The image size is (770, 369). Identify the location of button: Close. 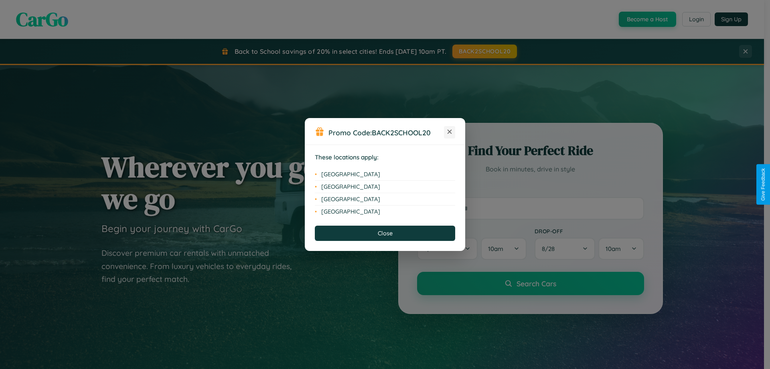
(385, 233).